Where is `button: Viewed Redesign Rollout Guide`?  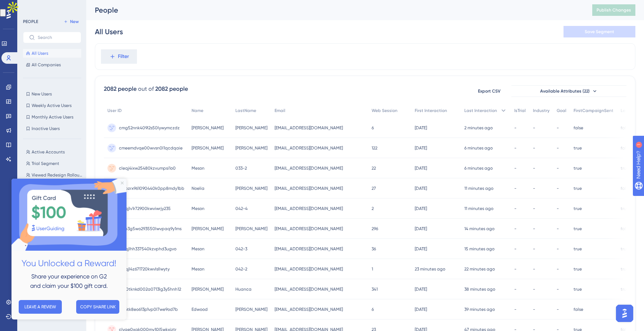 button: Viewed Redesign Rollout Guide is located at coordinates (54, 175).